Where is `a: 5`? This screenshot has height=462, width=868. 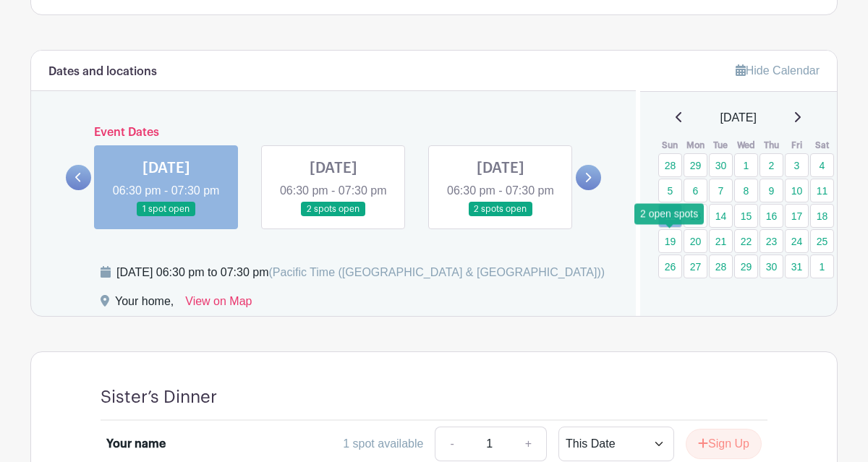 a: 5 is located at coordinates (670, 190).